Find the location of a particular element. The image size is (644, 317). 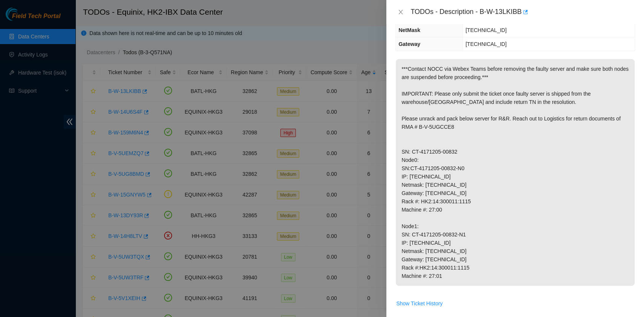

span: Show Ticket History is located at coordinates (419, 303).